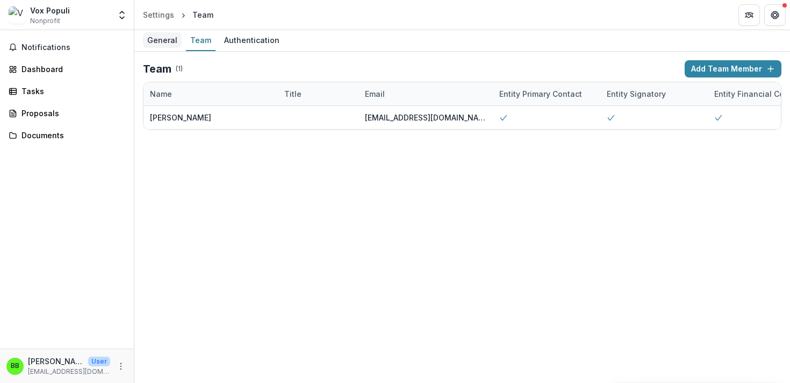  Describe the element at coordinates (67, 135) in the screenshot. I see `a: Documents` at that location.